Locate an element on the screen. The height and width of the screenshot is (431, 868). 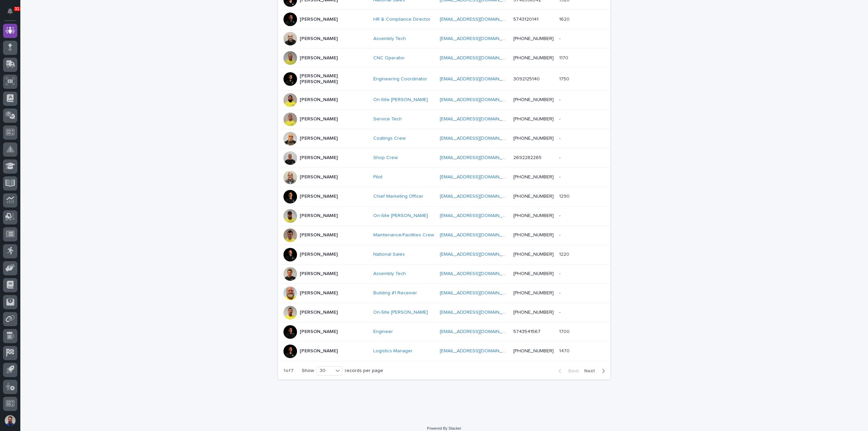
p: 1700 is located at coordinates (565, 331).